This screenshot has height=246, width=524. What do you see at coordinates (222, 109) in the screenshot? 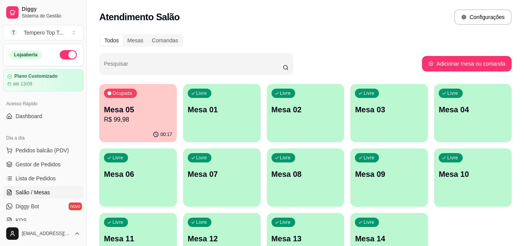
I see `p: Mesa 01` at bounding box center [222, 109].